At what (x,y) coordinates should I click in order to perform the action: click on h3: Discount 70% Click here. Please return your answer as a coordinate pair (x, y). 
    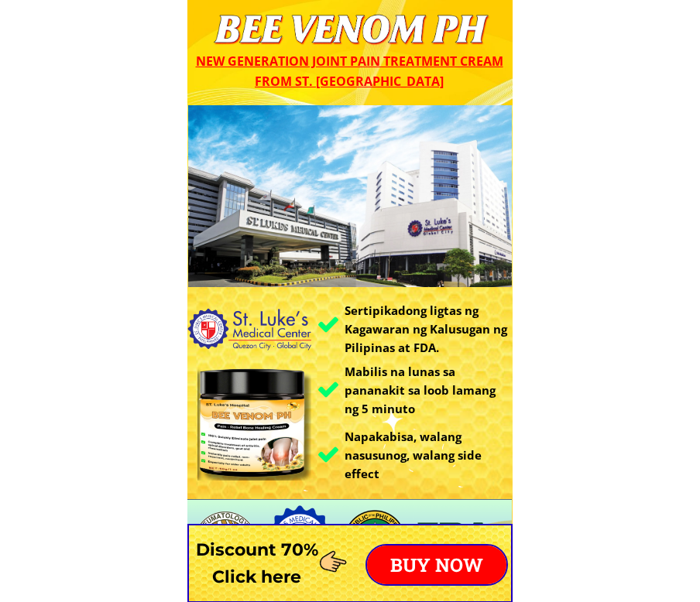
    Looking at the image, I should click on (256, 563).